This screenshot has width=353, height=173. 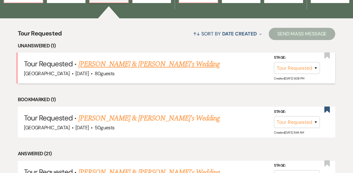 I want to click on li: Bookmarked (1), so click(x=176, y=100).